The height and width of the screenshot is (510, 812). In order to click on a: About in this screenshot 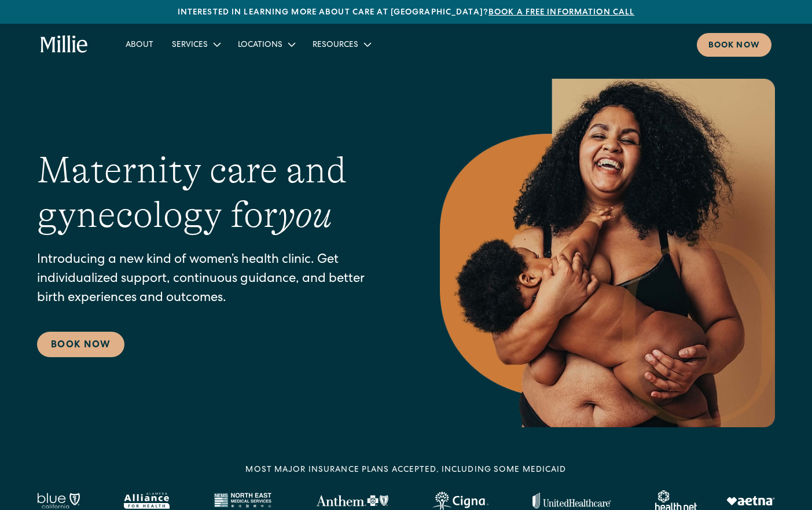, I will do `click(140, 44)`.